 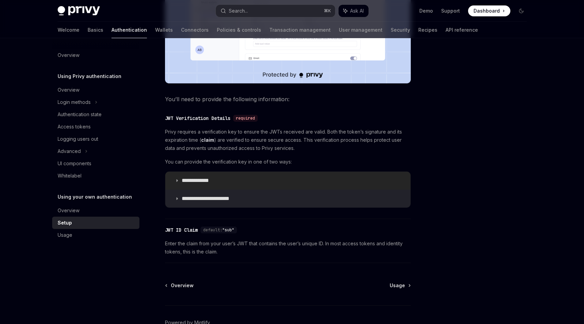 What do you see at coordinates (198, 118) in the screenshot?
I see `div: JWT Verification Details` at bounding box center [198, 118].